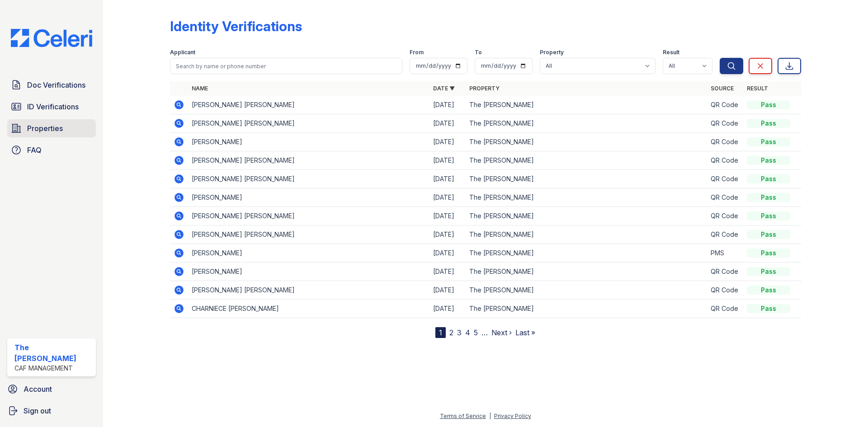 The image size is (868, 427). What do you see at coordinates (451, 332) in the screenshot?
I see `a: 2` at bounding box center [451, 332].